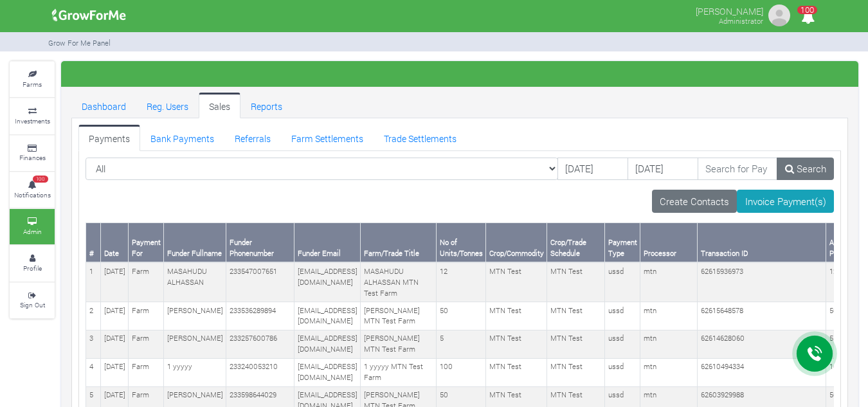 This screenshot has width=868, height=407. I want to click on th: Amount Paid, so click(843, 243).